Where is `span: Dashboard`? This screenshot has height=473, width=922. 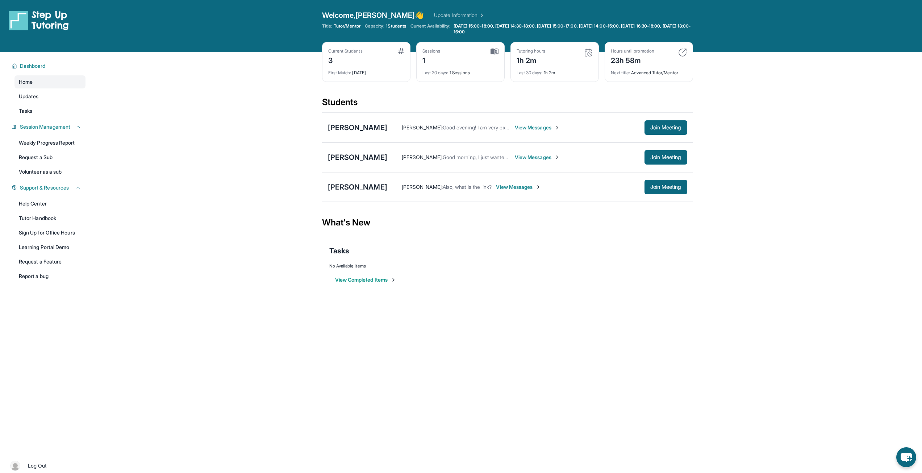
span: Dashboard is located at coordinates (33, 66).